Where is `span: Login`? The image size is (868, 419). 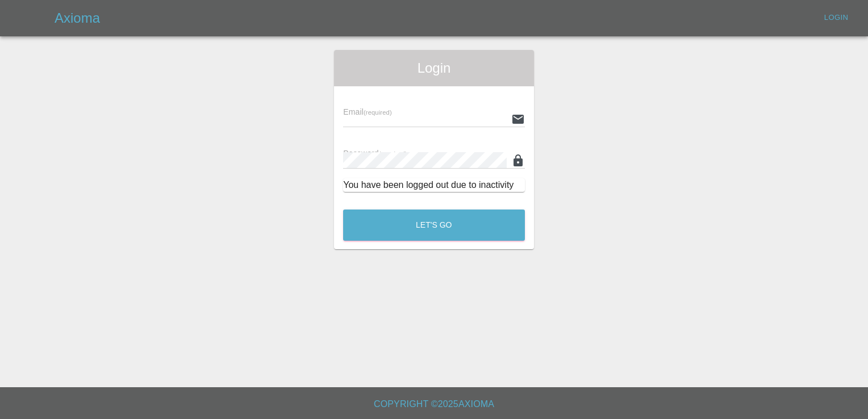
span: Login is located at coordinates (434, 68).